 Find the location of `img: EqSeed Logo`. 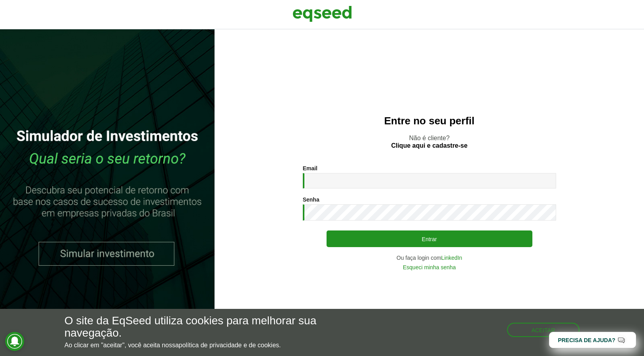

img: EqSeed Logo is located at coordinates (322, 14).